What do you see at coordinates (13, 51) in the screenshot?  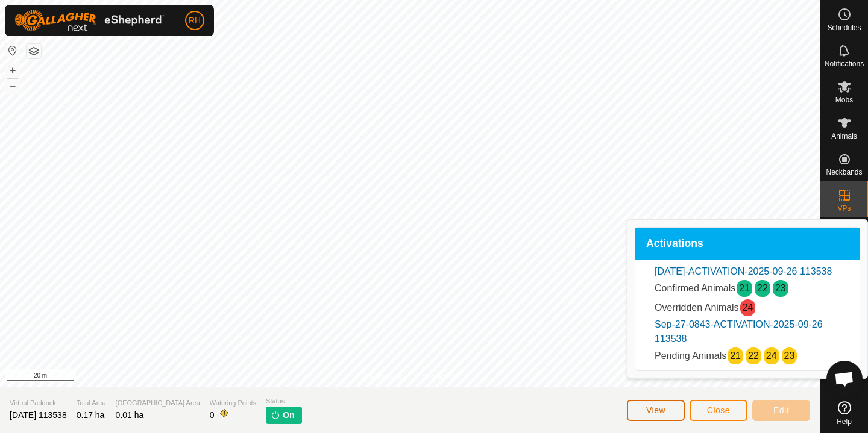 I see `button: Reset Map` at bounding box center [13, 51].